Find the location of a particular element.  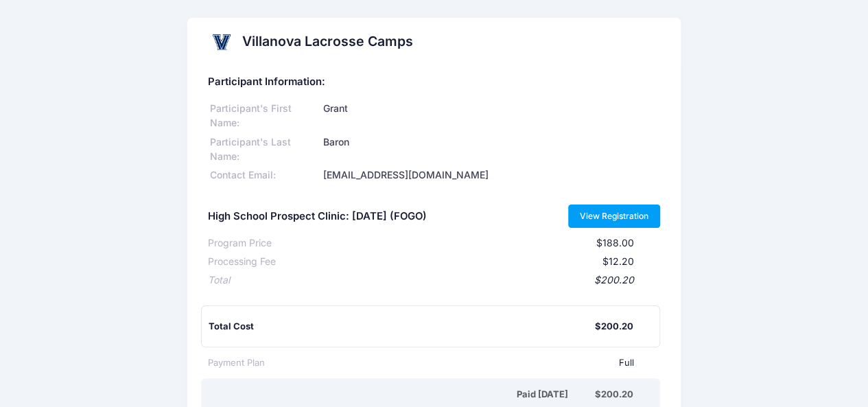

div: $12.20 is located at coordinates (455, 262).